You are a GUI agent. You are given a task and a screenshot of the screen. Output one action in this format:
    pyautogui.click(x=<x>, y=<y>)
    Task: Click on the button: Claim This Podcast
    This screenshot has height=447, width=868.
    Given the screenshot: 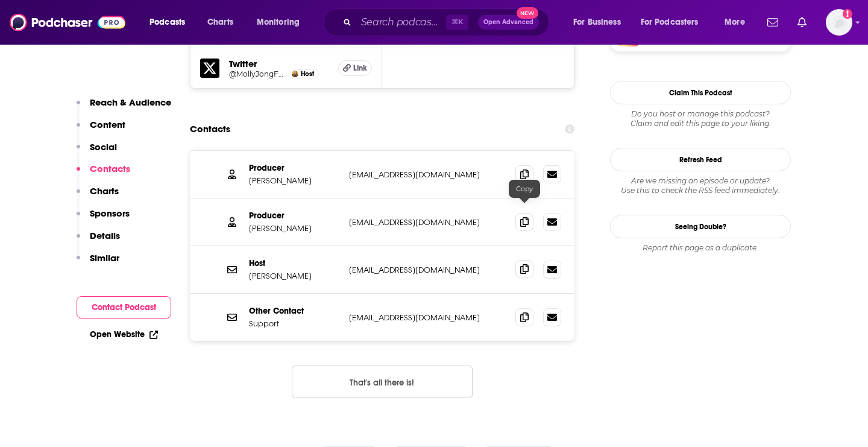 What is the action you would take?
    pyautogui.click(x=701, y=92)
    